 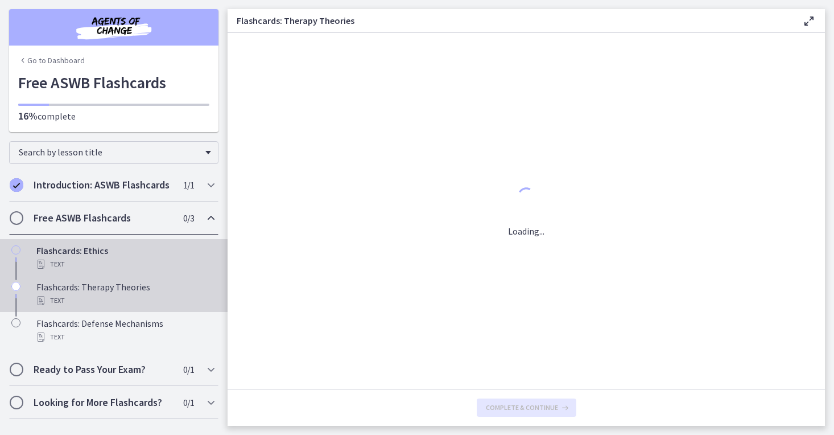 What do you see at coordinates (125, 294) in the screenshot?
I see `div: Flashcards: Therapy Theories` at bounding box center [125, 294].